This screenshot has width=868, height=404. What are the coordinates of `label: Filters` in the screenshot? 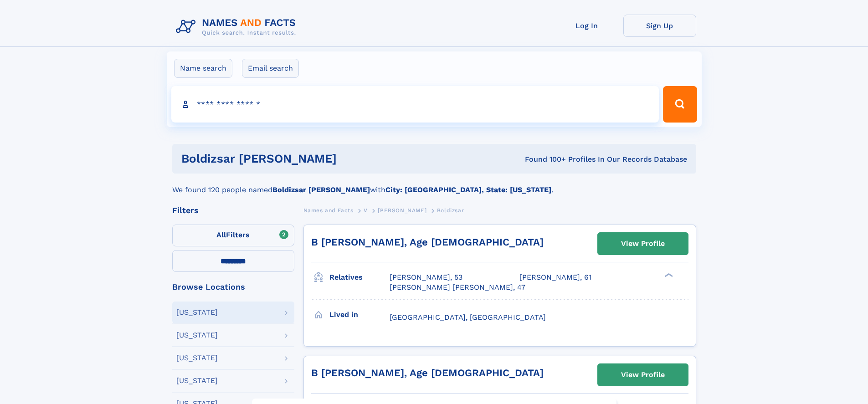 It's located at (233, 235).